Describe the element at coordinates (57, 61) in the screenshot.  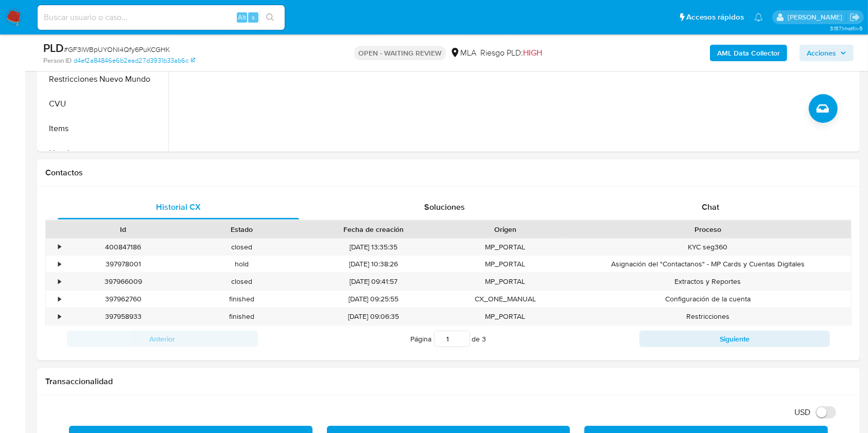
I see `b: Person ID` at that location.